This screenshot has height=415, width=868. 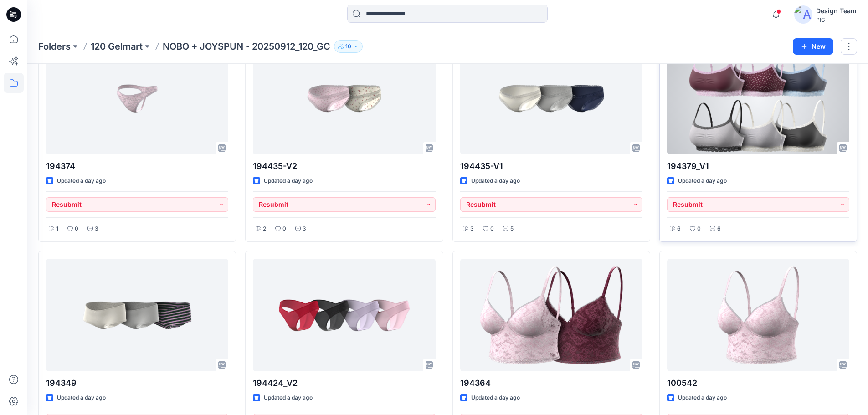 I want to click on p: 1, so click(x=57, y=229).